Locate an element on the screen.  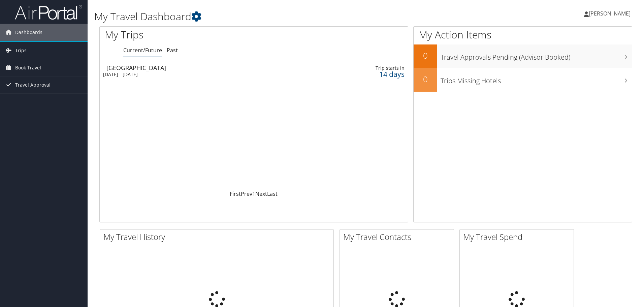
a: First is located at coordinates (235, 194).